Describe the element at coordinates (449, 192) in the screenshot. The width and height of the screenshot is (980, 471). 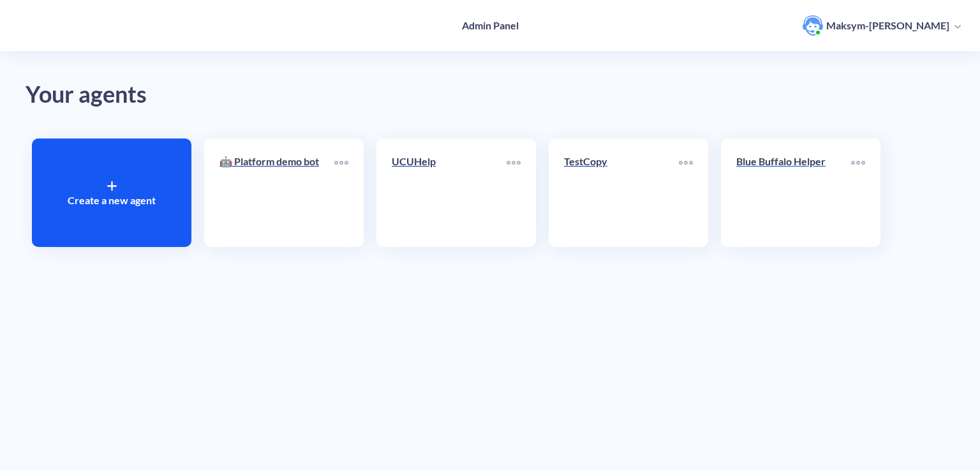
I see `a: UCUHelp` at that location.